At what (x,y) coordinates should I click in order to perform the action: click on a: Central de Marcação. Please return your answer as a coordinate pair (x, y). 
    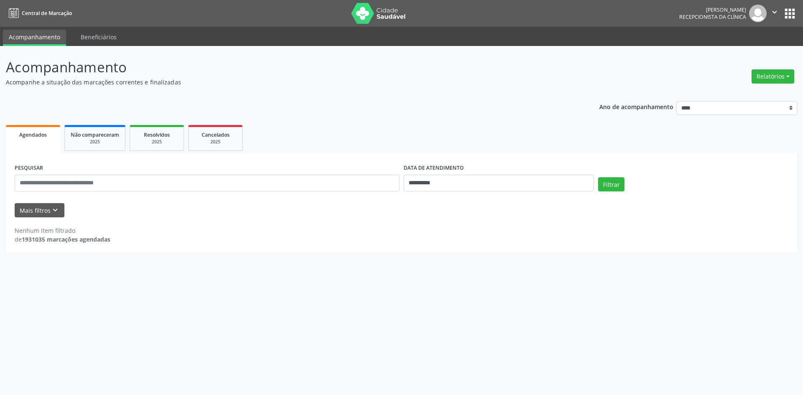
    Looking at the image, I should click on (39, 13).